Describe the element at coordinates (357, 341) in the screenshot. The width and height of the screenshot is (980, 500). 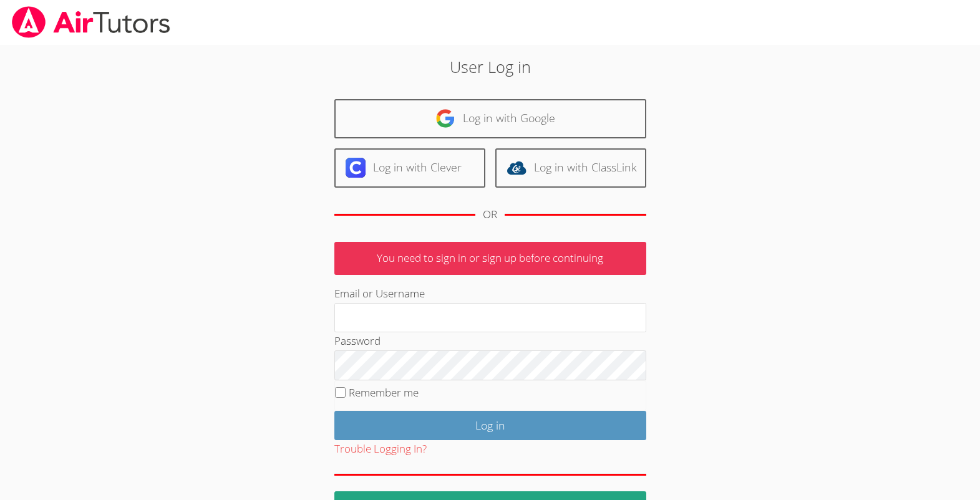
I see `label: Password` at that location.